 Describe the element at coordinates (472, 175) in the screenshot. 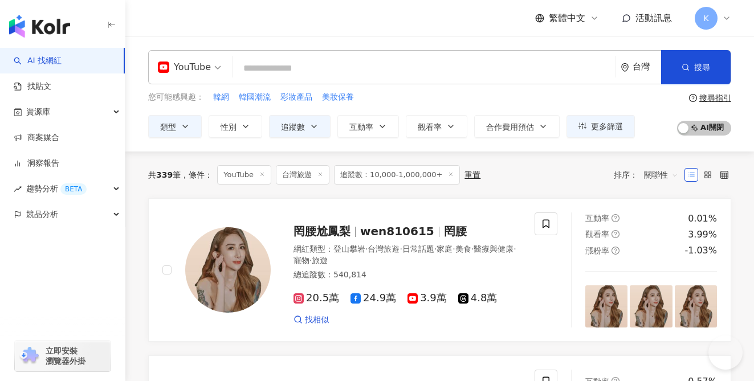

I see `div: 重置` at that location.